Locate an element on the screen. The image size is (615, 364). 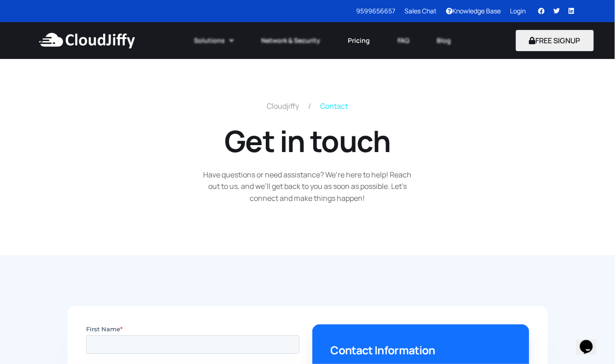
a: FAQ is located at coordinates (404, 41).